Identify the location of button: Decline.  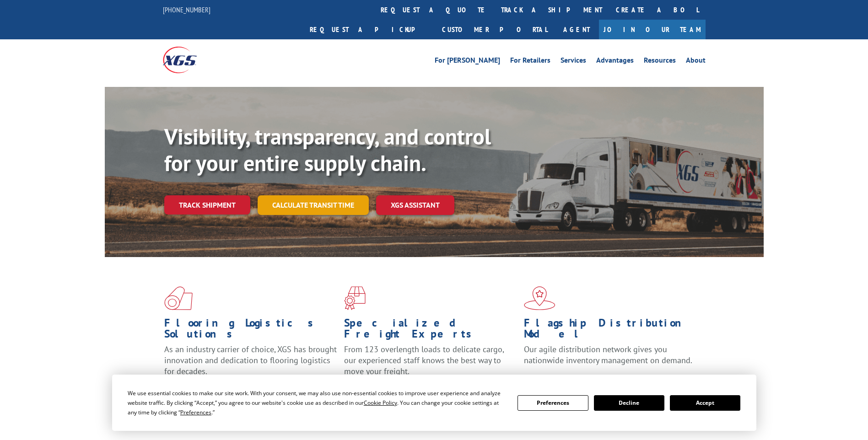
(630, 403).